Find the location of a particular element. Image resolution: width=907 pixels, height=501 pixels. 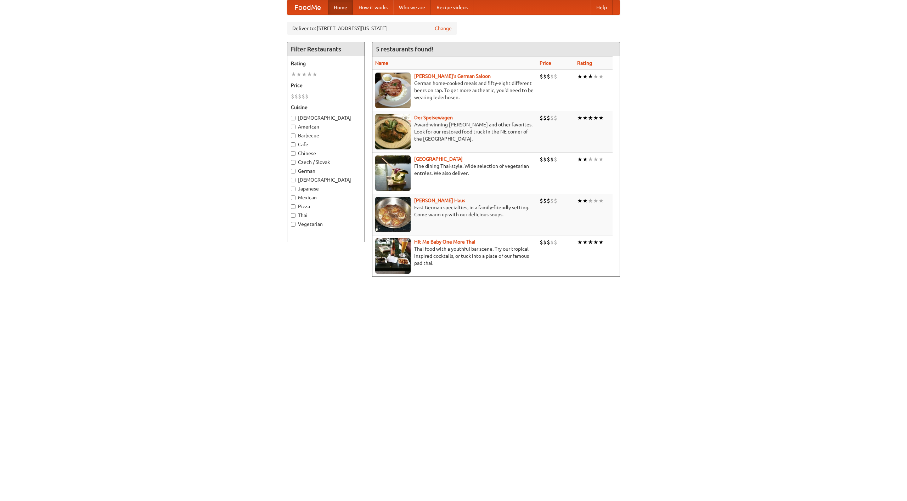

a: Change is located at coordinates (443, 28).